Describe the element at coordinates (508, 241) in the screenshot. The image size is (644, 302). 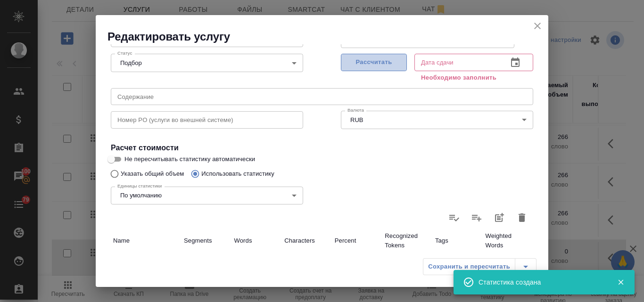
I see `p: Weighted Words` at that location.